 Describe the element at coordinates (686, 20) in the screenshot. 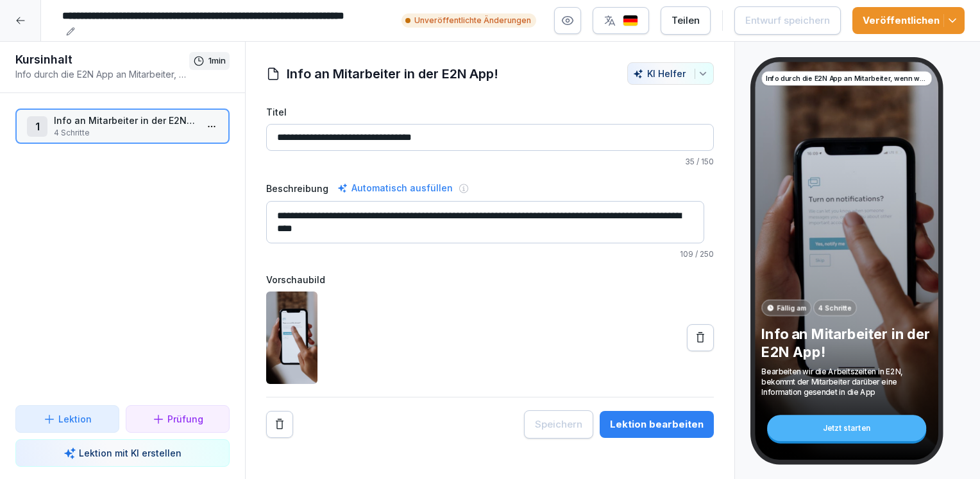

I see `button: Teilen` at that location.